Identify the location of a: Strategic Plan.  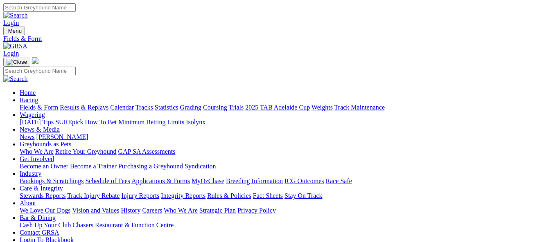
(217, 210).